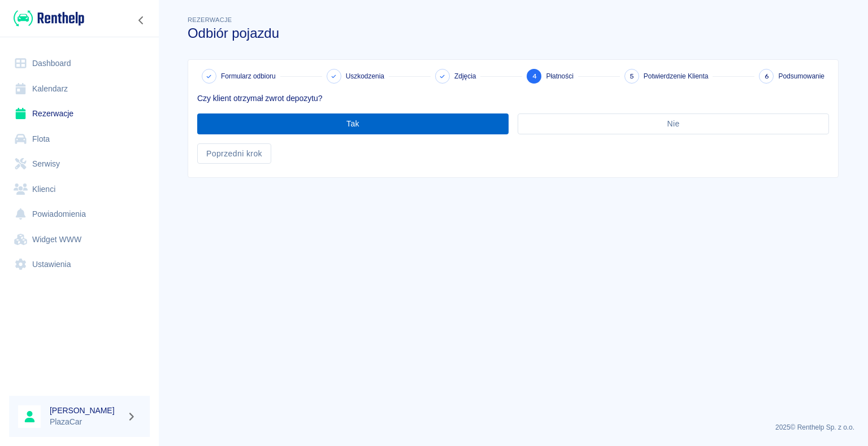  Describe the element at coordinates (513, 98) in the screenshot. I see `p: Czy klient otrzymał zwrot depozytu?` at that location.